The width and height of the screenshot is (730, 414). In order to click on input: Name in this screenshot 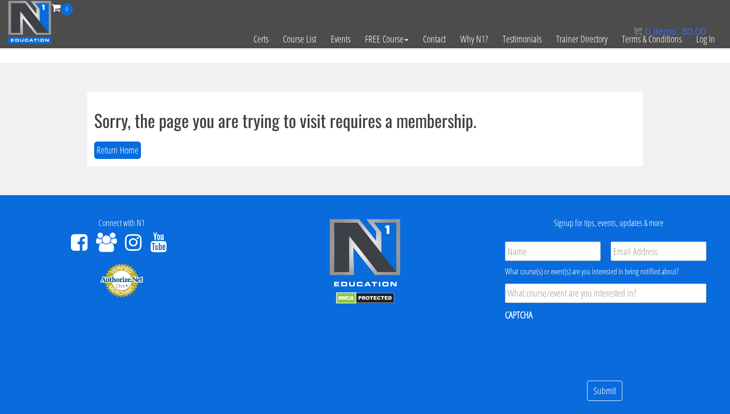, I will do `click(553, 251)`.